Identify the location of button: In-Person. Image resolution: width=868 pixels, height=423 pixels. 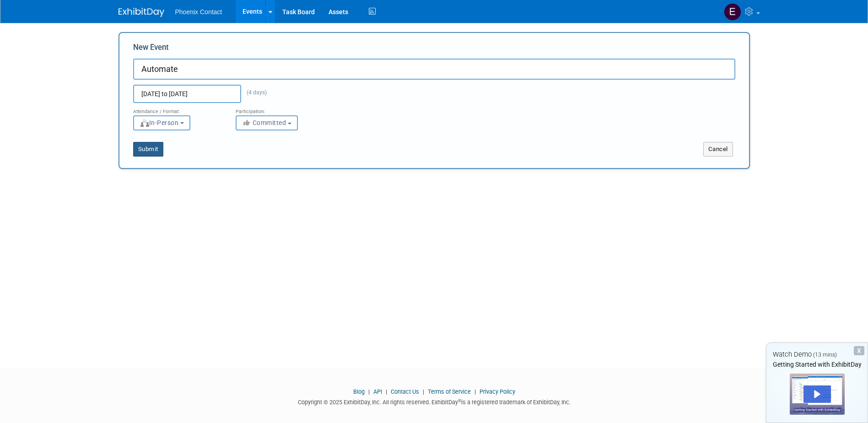
(162, 123).